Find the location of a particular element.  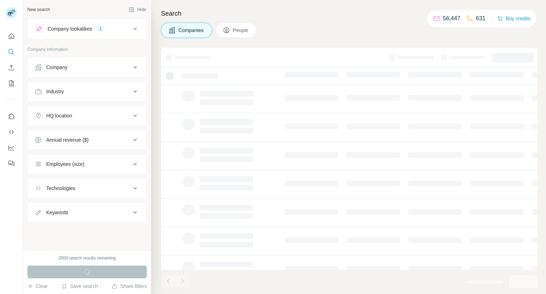

button: Feedback is located at coordinates (11, 163).